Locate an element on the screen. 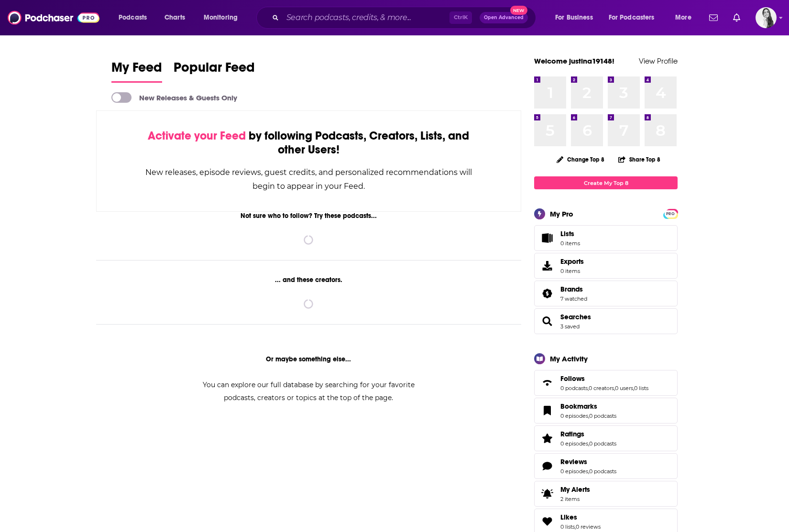 The height and width of the screenshot is (532, 789). a: PRO is located at coordinates (671, 213).